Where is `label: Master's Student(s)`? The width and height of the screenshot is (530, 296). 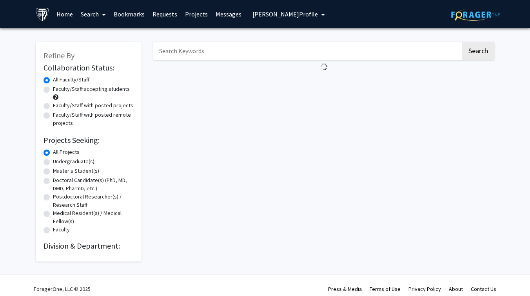 label: Master's Student(s) is located at coordinates (76, 171).